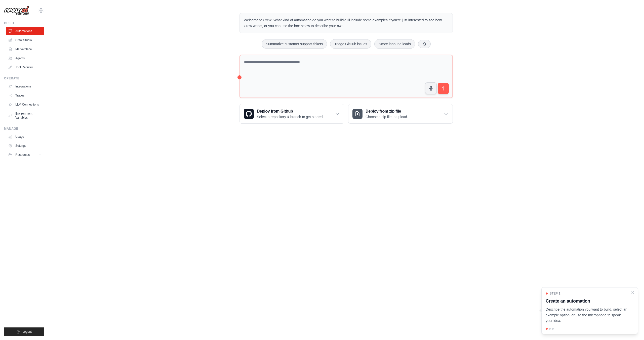 The width and height of the screenshot is (644, 340). Describe the element at coordinates (25, 86) in the screenshot. I see `a: Integrations` at that location.